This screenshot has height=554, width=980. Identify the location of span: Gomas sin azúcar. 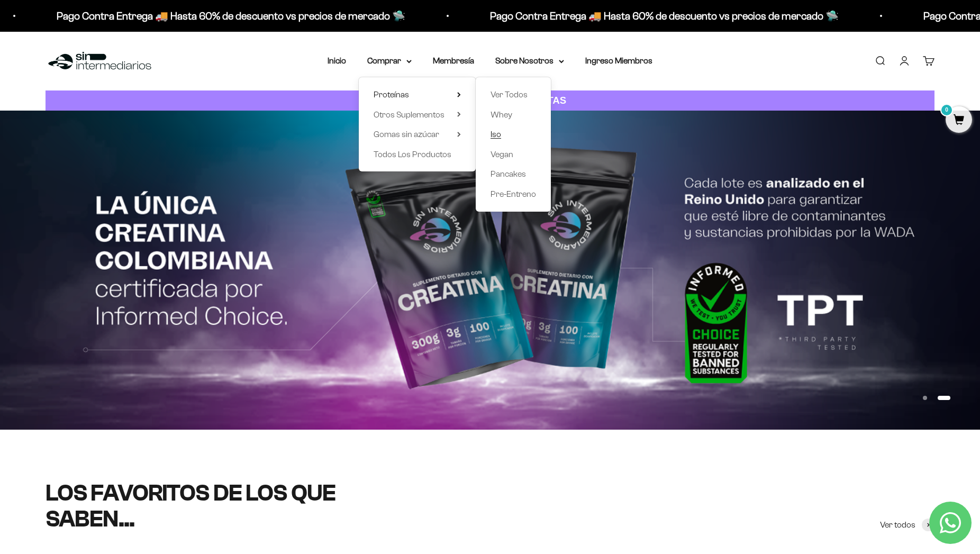
(407, 134).